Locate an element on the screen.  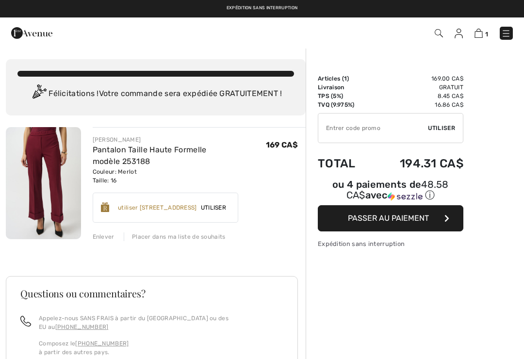
img: Menu is located at coordinates (506, 33).